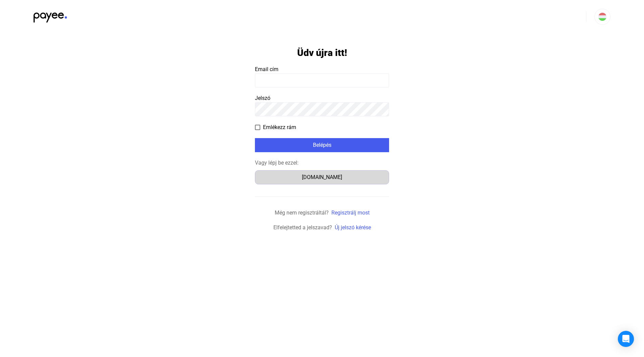 The image size is (644, 357). What do you see at coordinates (352, 227) in the screenshot?
I see `a: Új jelszó kérése` at bounding box center [352, 227].